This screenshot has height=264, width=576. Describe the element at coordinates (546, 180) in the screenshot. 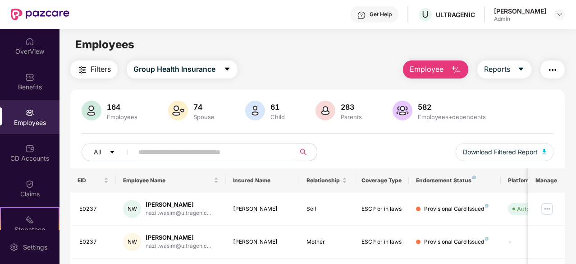

I see `th: Manage` at that location.